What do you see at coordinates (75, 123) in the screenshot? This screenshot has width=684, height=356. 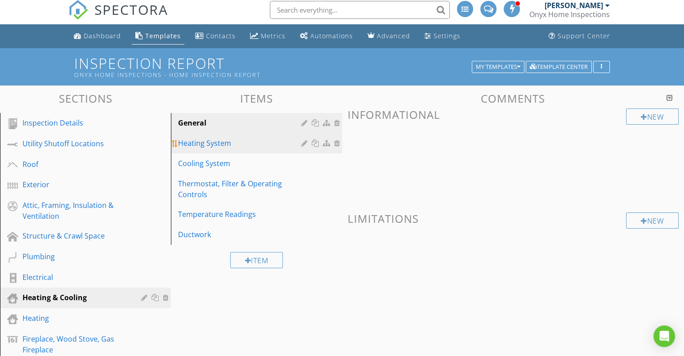 I see `div: Inspection Details` at bounding box center [75, 123].